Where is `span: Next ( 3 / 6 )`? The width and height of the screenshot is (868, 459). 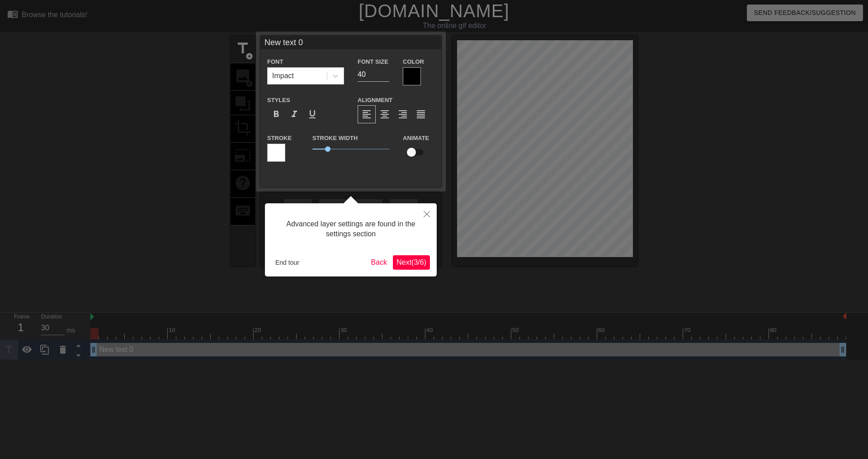 span: Next ( 3 / 6 ) is located at coordinates (411, 262).